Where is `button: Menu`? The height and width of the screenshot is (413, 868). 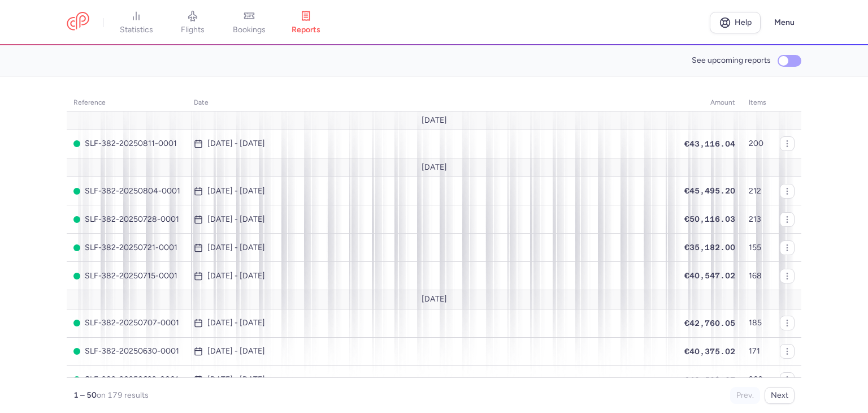
button: Menu is located at coordinates (784, 23).